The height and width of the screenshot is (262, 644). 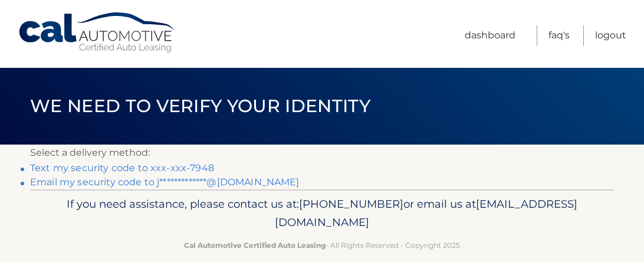 What do you see at coordinates (322, 213) in the screenshot?
I see `p: If you need assistance, please contact us at: or email us at` at bounding box center [322, 213].